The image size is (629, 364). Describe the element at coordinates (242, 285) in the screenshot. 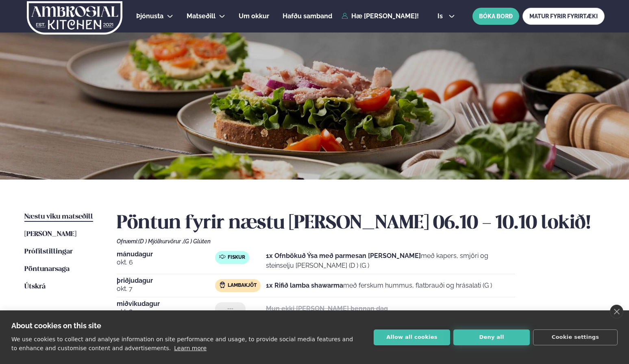

I see `span: Lambakjöt` at that location.